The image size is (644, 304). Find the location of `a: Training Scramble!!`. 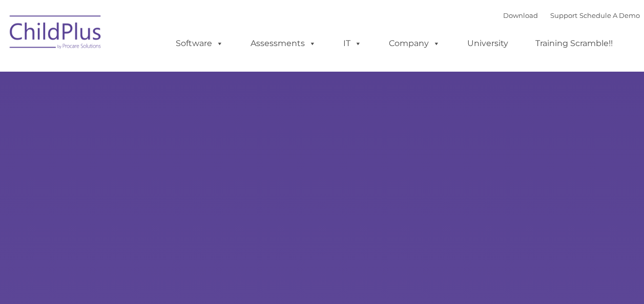

a: Training Scramble!! is located at coordinates (574, 43).